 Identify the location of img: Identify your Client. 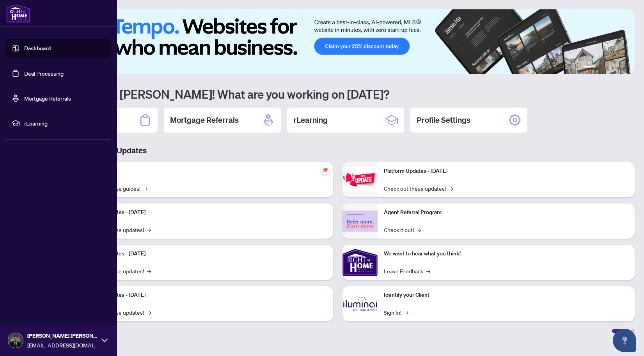
(360, 304).